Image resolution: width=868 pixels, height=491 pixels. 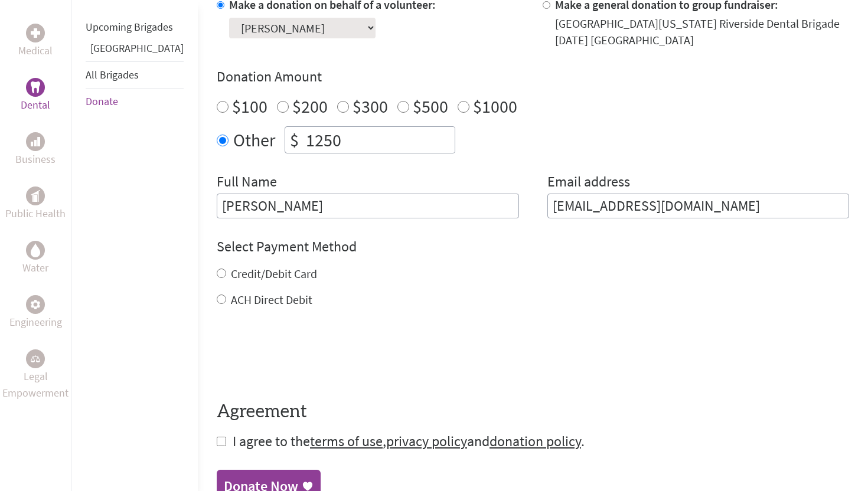 What do you see at coordinates (35, 259) in the screenshot?
I see `a: WaterWater` at bounding box center [35, 259].